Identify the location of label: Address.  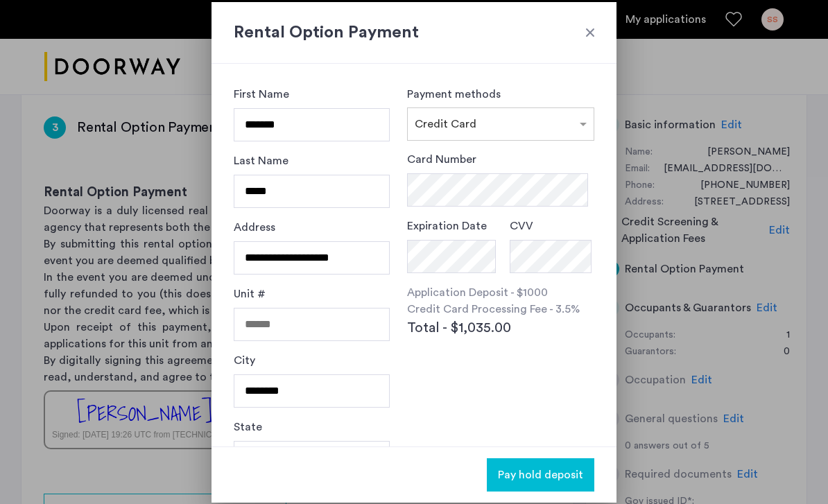
(254, 227).